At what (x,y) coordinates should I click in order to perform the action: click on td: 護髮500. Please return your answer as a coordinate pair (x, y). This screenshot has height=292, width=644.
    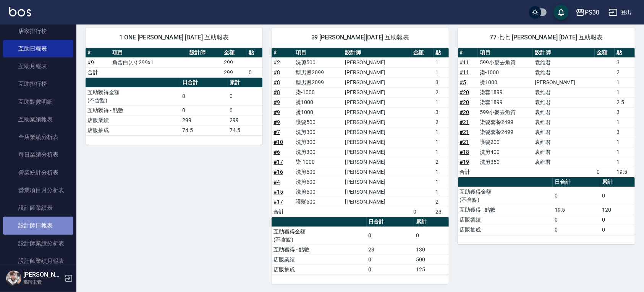
    Looking at the image, I should click on (318, 122).